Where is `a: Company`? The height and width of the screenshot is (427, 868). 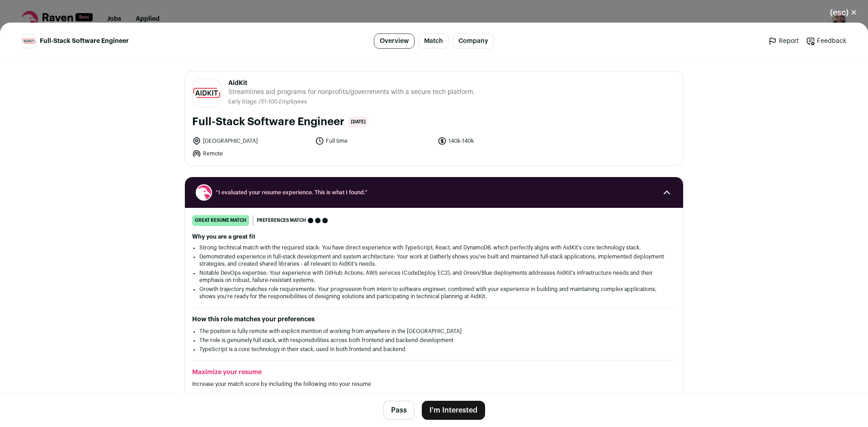 a: Company is located at coordinates (473, 42).